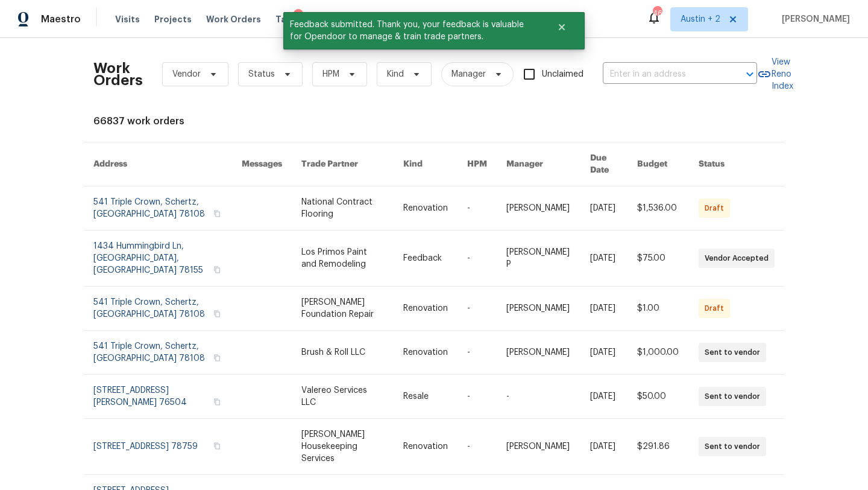  Describe the element at coordinates (476, 164) in the screenshot. I see `th: HPM` at that location.